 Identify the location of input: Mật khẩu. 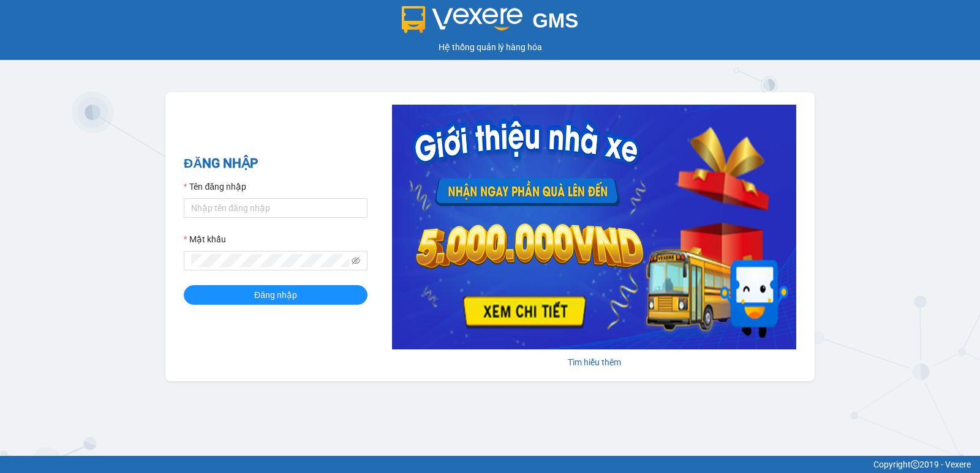
(270, 260).